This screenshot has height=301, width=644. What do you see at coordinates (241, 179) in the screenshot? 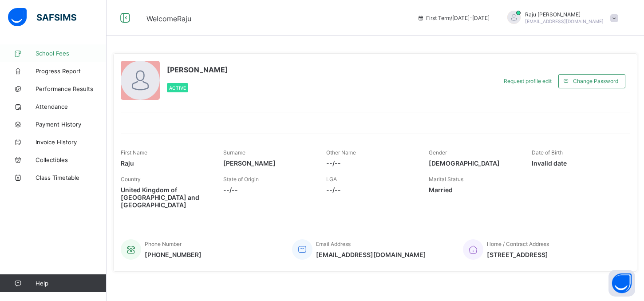
I see `span: State of Origin` at bounding box center [241, 179].